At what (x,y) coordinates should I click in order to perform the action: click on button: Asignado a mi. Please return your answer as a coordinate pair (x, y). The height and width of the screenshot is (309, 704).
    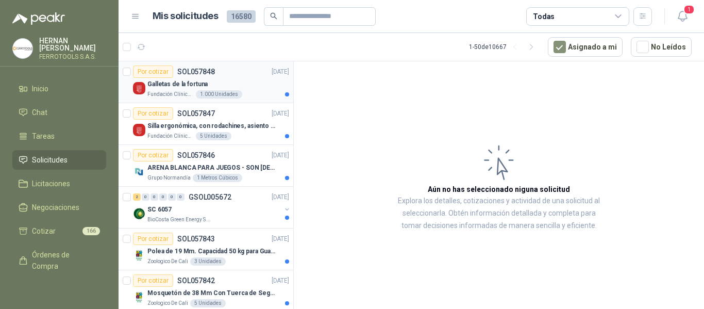
    Looking at the image, I should click on (585, 47).